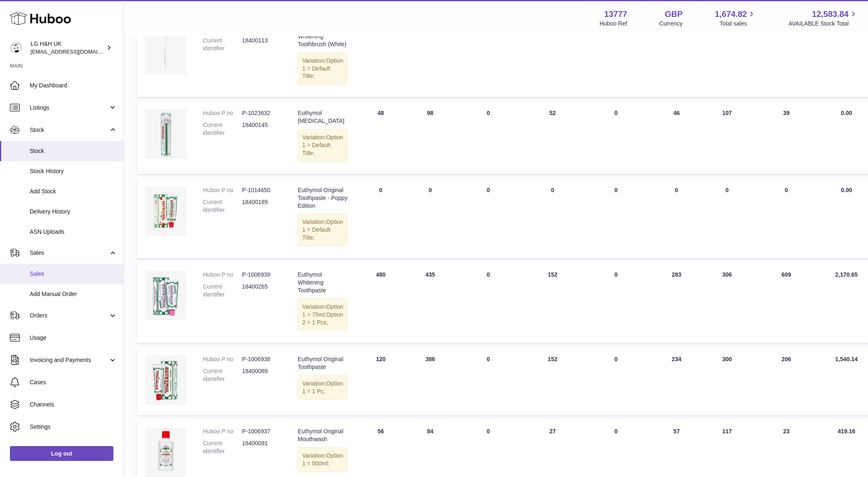 The width and height of the screenshot is (868, 477). Describe the element at coordinates (262, 291) in the screenshot. I see `dd: 18400265` at that location.